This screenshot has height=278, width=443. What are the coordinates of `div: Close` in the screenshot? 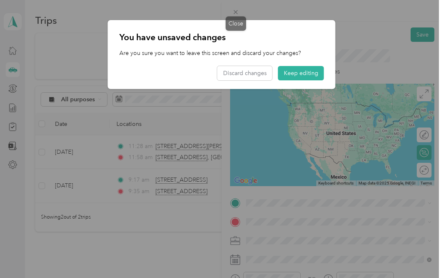 It's located at (236, 23).